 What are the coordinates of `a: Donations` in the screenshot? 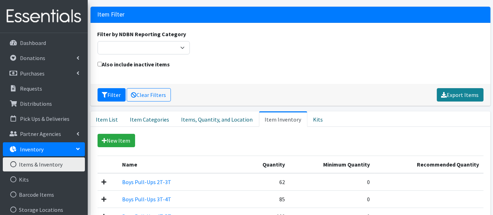 It's located at (44, 58).